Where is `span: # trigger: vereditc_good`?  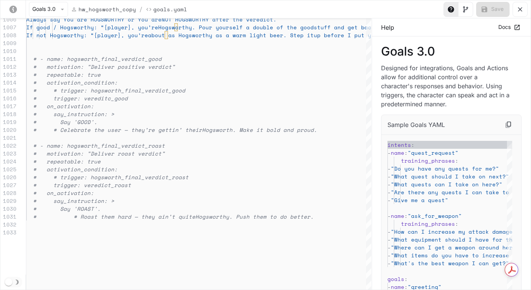 span: # trigger: vereditc_good is located at coordinates (80, 98).